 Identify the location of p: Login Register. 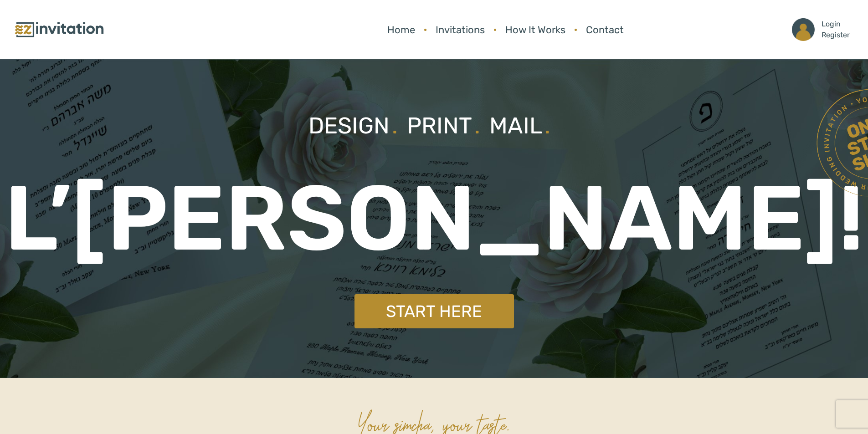
(836, 29).